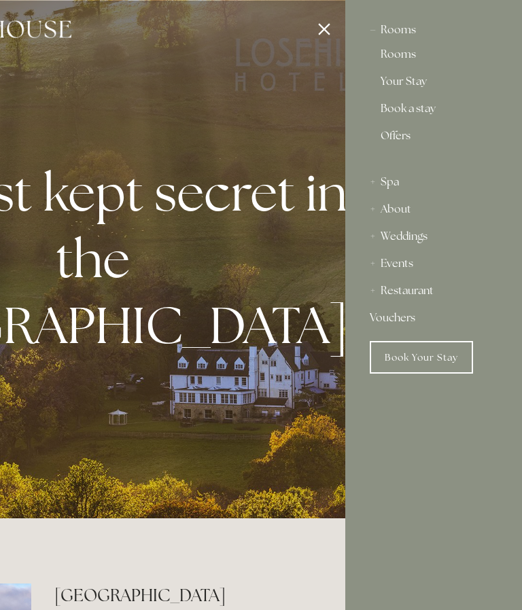 The height and width of the screenshot is (610, 522). What do you see at coordinates (421, 357) in the screenshot?
I see `a: Book Your Stay` at bounding box center [421, 357].